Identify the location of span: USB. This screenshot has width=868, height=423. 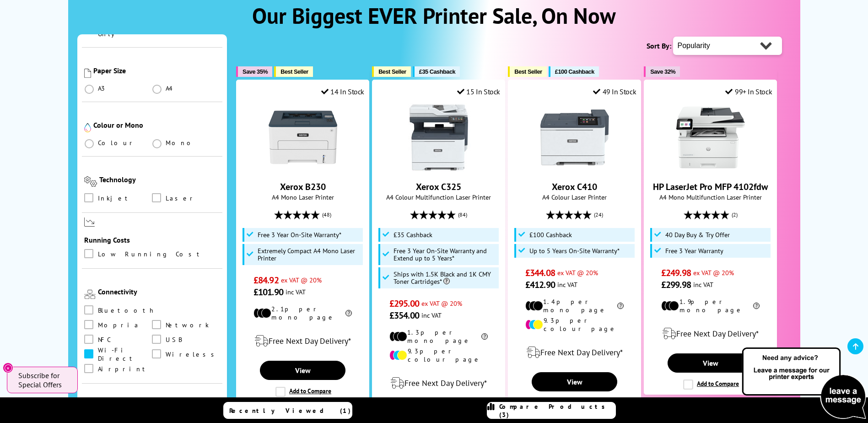
(173, 340).